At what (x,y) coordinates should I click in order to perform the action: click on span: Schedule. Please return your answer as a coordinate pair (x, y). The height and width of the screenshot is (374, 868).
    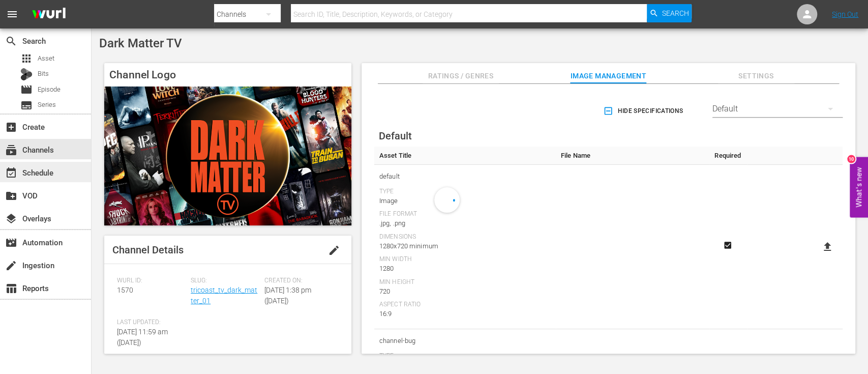
    Looking at the image, I should click on (11, 173).